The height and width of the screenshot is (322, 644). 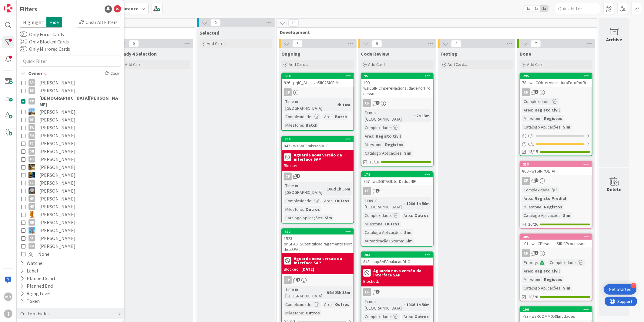 I want to click on div: Archive, so click(x=614, y=40).